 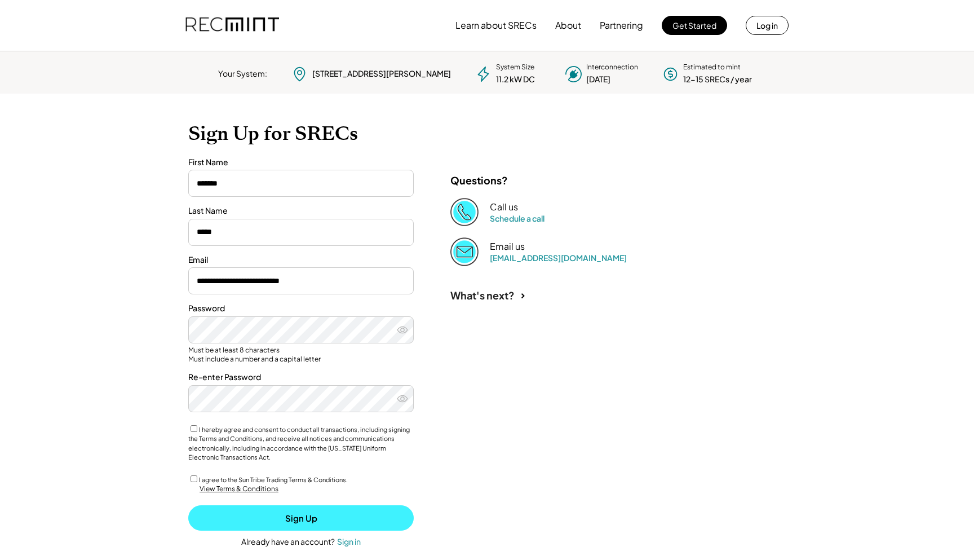 What do you see at coordinates (621, 25) in the screenshot?
I see `button: Partnering` at bounding box center [621, 25].